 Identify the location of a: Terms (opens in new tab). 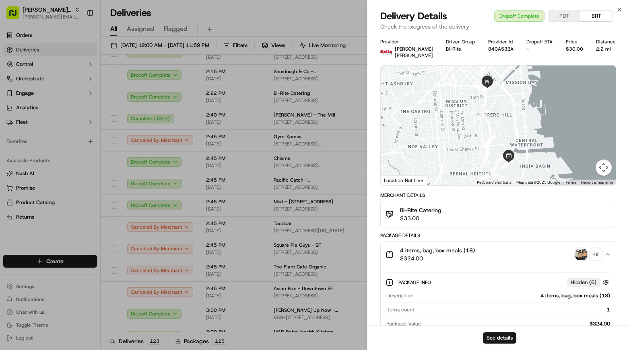
(570, 182).